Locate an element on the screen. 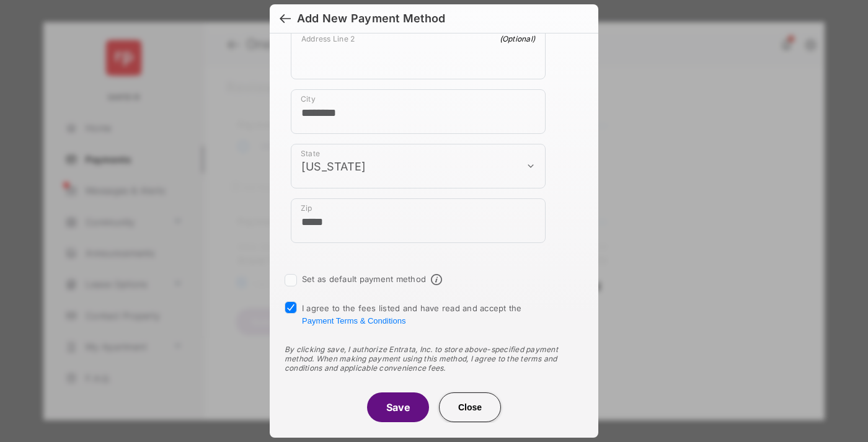 Image resolution: width=868 pixels, height=442 pixels. div: payment_method_screening[postal_addresses][postalCode] is located at coordinates (418, 221).